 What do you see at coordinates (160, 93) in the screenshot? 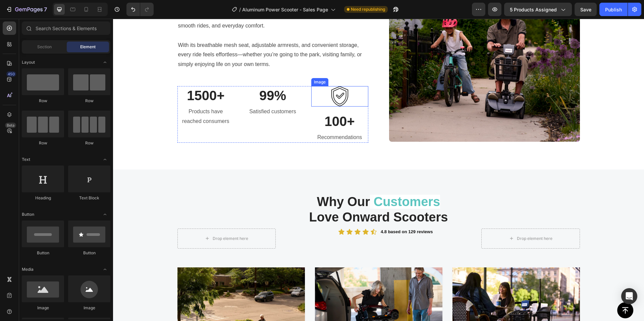
I see `p: Satisfied customers` at bounding box center [160, 93].